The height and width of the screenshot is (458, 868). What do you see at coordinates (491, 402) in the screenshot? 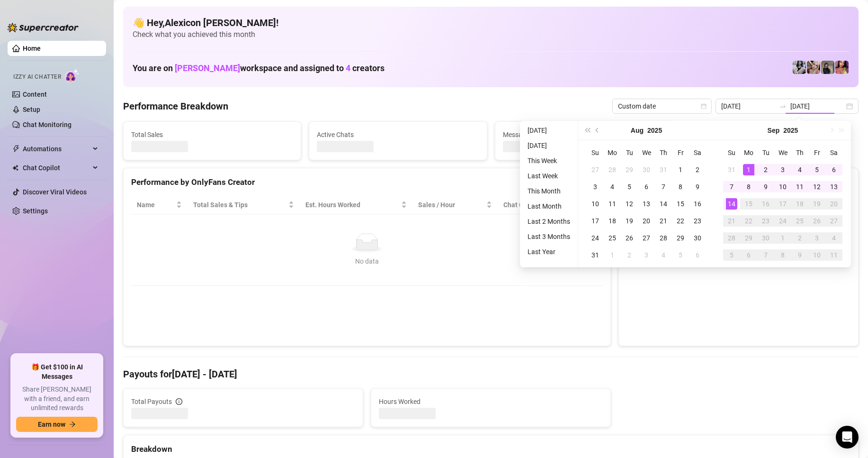
I see `span: Hours Worked` at bounding box center [491, 402].